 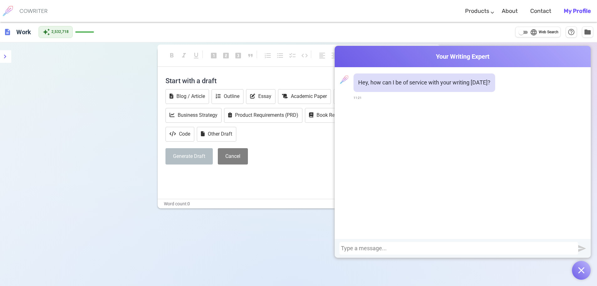 What do you see at coordinates (305, 55) in the screenshot?
I see `span: code` at bounding box center [305, 55].